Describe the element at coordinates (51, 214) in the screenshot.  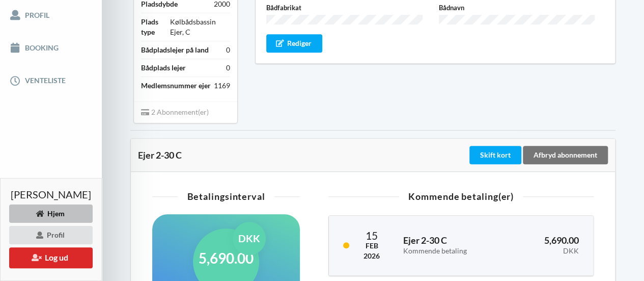
I see `div: Hjem` at that location.